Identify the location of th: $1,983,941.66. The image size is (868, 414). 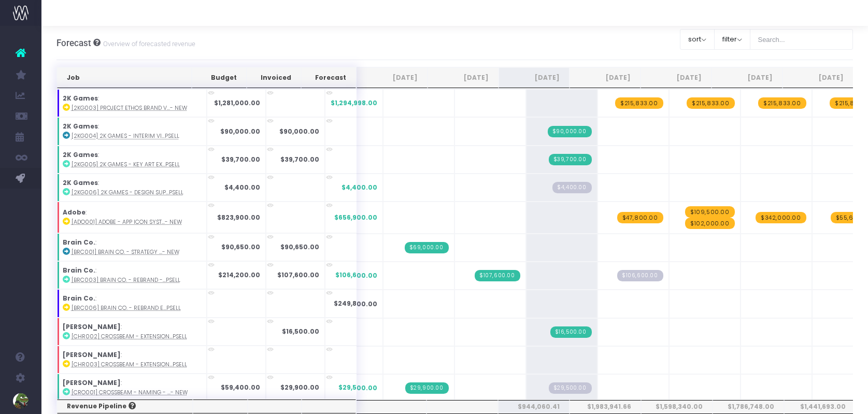
(605, 406).